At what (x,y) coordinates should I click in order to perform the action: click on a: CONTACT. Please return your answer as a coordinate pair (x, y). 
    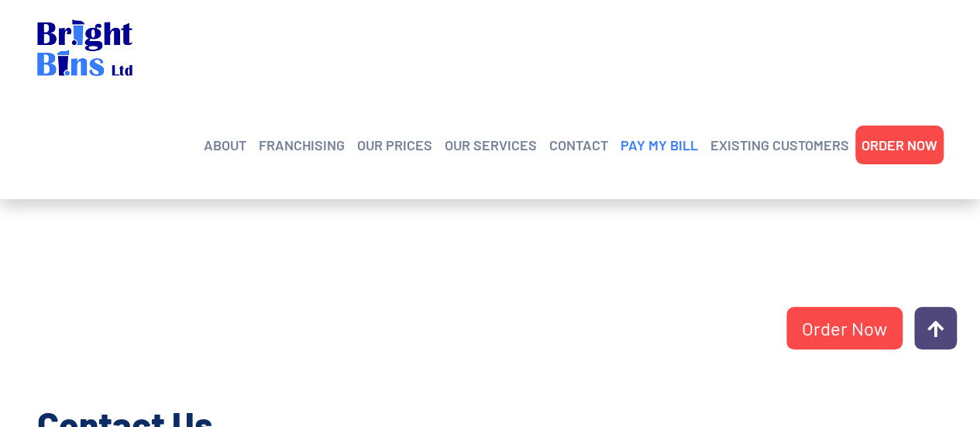
    Looking at the image, I should click on (579, 145).